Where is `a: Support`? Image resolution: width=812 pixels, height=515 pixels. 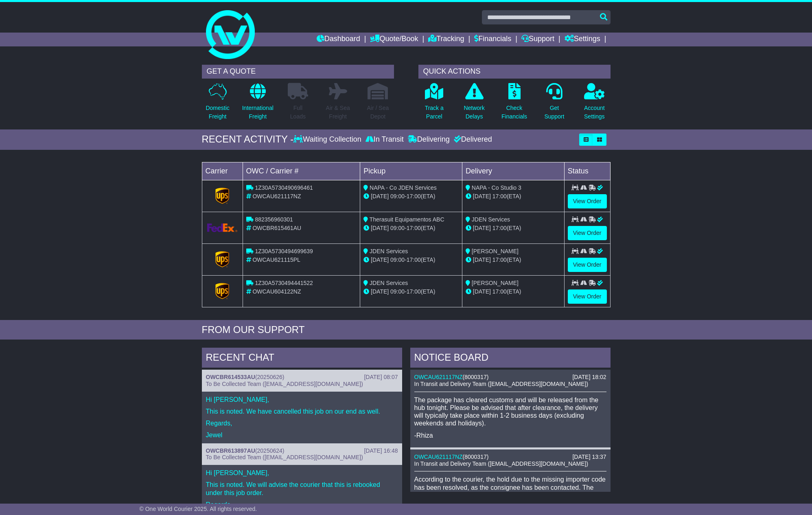 a: Support is located at coordinates (538, 39).